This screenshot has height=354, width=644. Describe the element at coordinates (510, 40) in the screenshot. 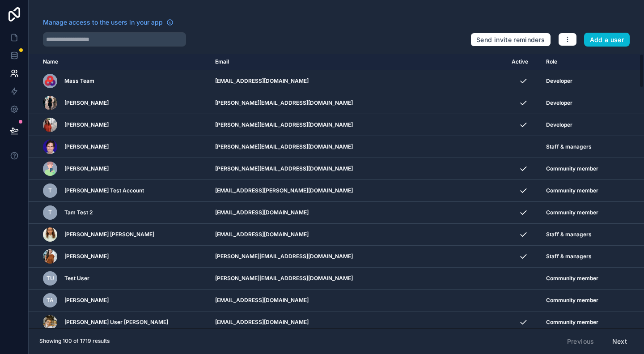

I see `button: Send invite reminders` at that location.